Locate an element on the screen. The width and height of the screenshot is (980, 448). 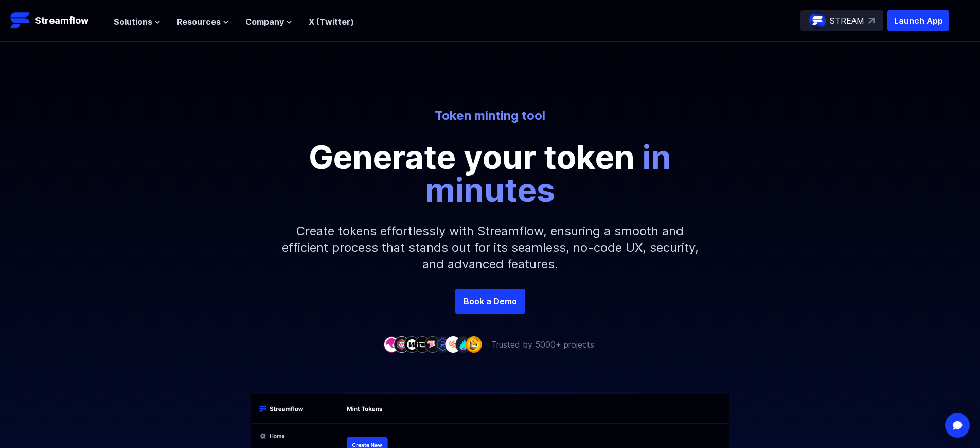
span: Solutions is located at coordinates (132, 22).